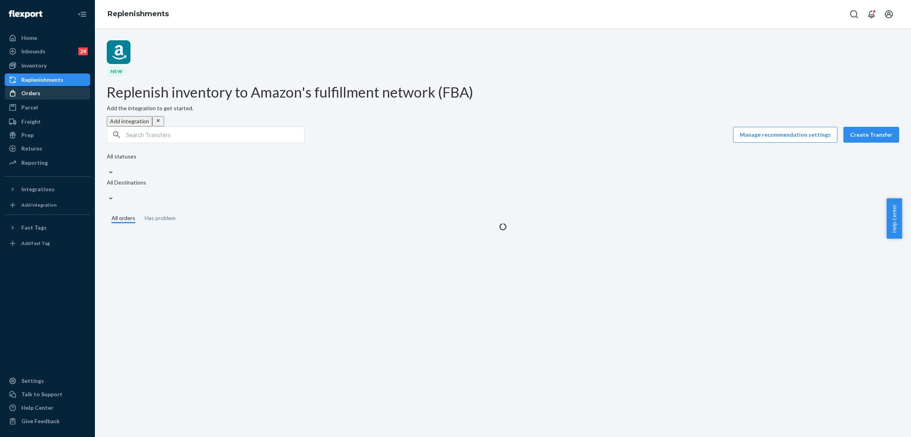 The image size is (911, 437). I want to click on button: Help Center, so click(894, 219).